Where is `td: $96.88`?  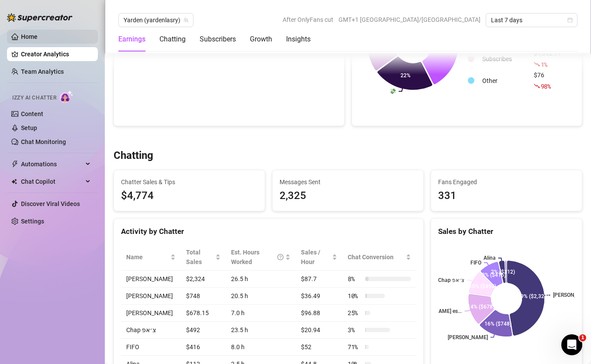 td: $96.88 is located at coordinates (319, 313).